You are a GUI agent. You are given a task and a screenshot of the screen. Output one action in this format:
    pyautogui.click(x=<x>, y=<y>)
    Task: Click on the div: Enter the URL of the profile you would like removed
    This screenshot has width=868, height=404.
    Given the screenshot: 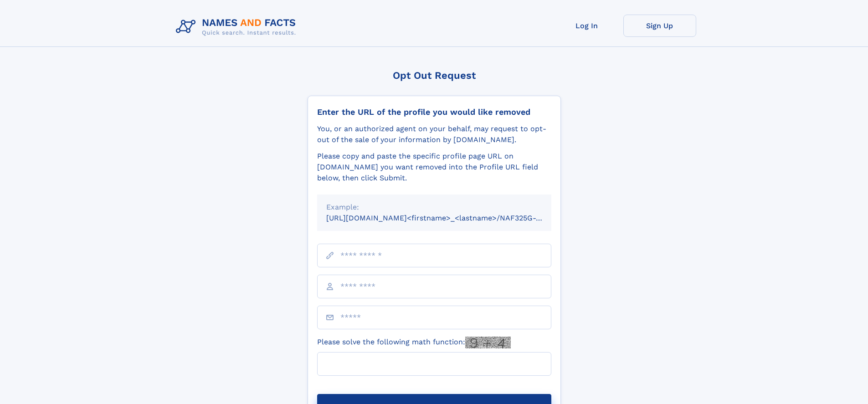 What is the action you would take?
    pyautogui.click(x=434, y=112)
    